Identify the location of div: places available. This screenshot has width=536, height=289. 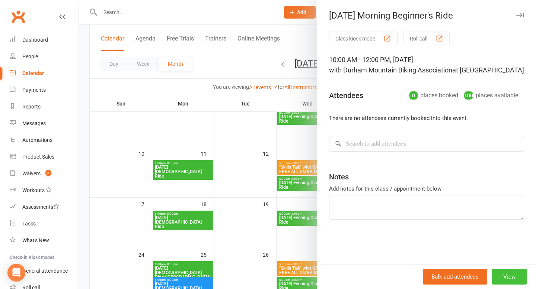
(491, 96).